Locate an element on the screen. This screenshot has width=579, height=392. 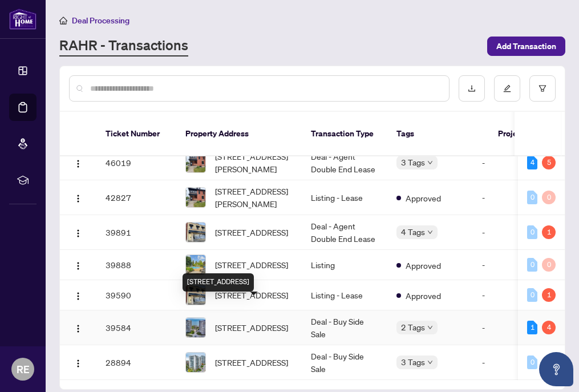
a: RAHR - Transactions is located at coordinates (124, 46).